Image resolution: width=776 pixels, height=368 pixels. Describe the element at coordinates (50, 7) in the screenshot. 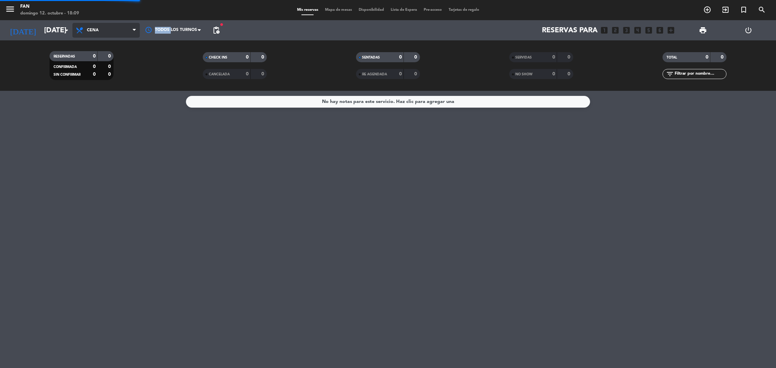

I see `div: Fan` at that location.